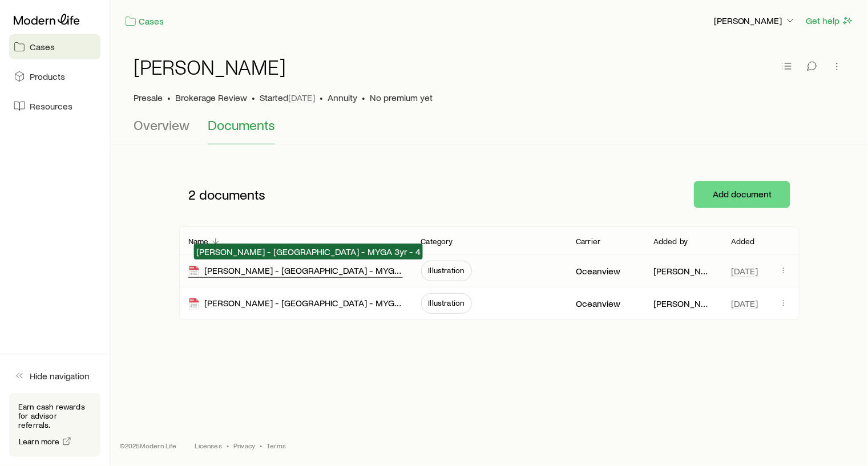  What do you see at coordinates (287, 98) in the screenshot?
I see `p: Started` at bounding box center [287, 98].